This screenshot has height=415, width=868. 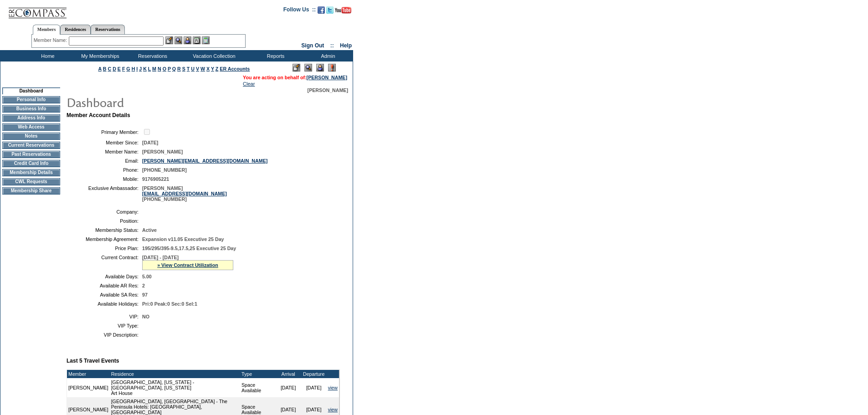 I want to click on td: Member, so click(x=88, y=374).